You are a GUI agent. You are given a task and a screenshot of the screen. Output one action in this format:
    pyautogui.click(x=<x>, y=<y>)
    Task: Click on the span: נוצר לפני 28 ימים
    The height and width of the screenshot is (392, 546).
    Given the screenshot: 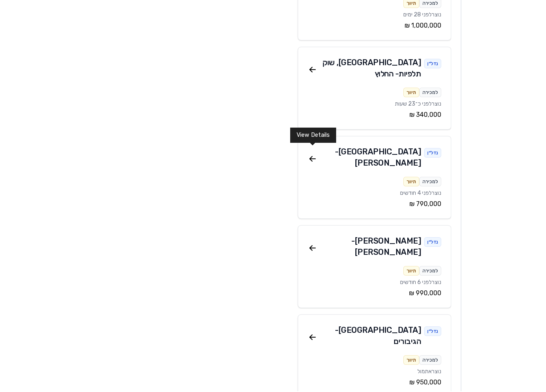 What is the action you would take?
    pyautogui.click(x=422, y=15)
    